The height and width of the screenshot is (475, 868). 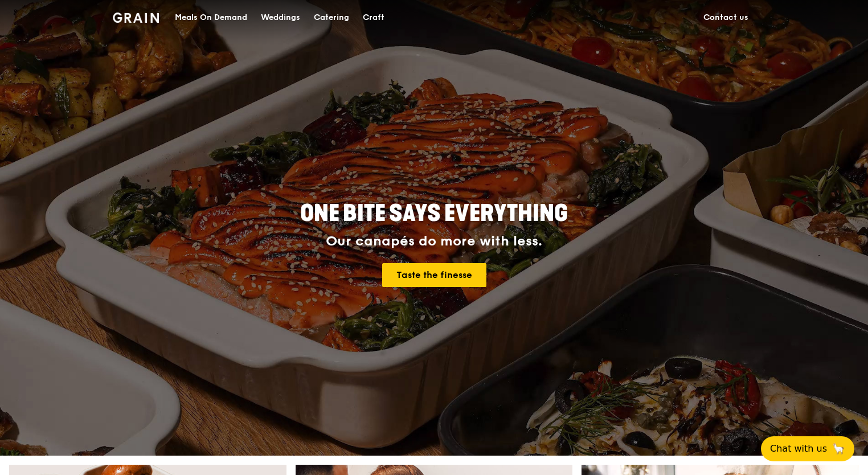 What do you see at coordinates (798, 449) in the screenshot?
I see `span: Chat with us` at bounding box center [798, 449].